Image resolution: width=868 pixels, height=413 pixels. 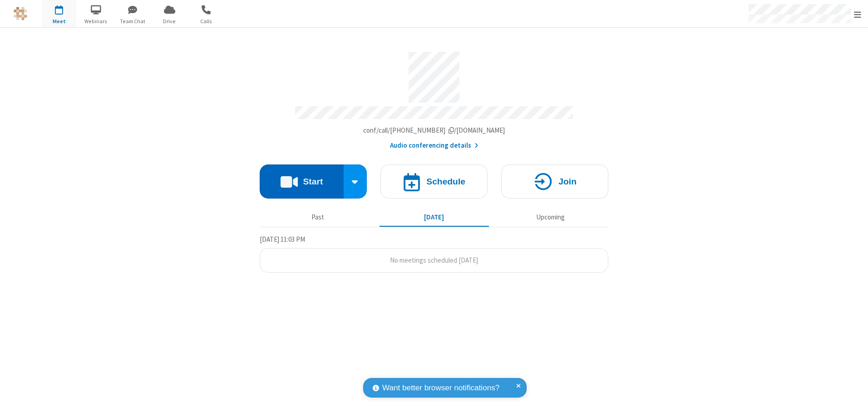 I want to click on button: Audio conferencing details, so click(x=434, y=145).